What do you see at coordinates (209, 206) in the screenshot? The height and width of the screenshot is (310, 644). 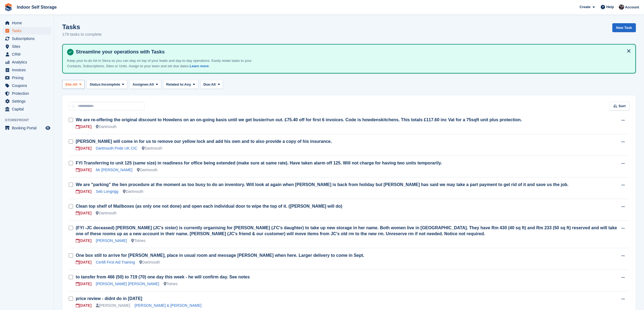 I see `a: Clean top shelf of Mailboxes (as only one not done) and open each individual door to wipe the top...` at bounding box center [209, 206].